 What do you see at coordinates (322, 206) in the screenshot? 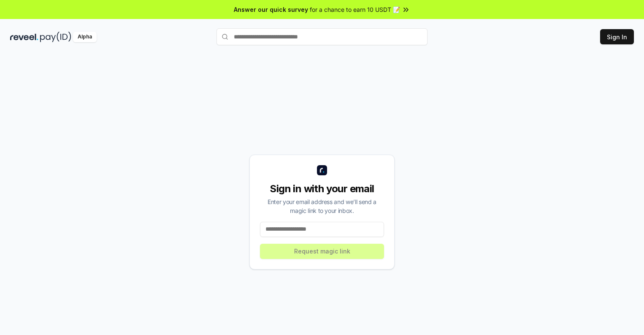
I see `div: Enter your email address and we’ll send a magic link to your inbox.` at bounding box center [322, 206].